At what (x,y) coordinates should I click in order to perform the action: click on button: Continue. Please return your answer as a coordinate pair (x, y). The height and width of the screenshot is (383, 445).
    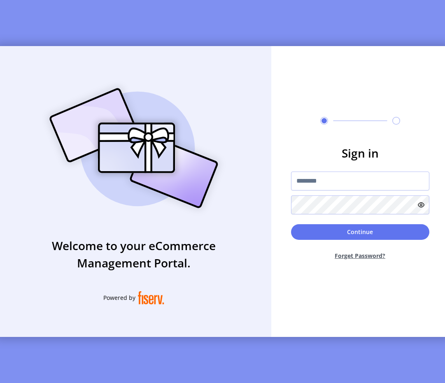
    Looking at the image, I should click on (360, 232).